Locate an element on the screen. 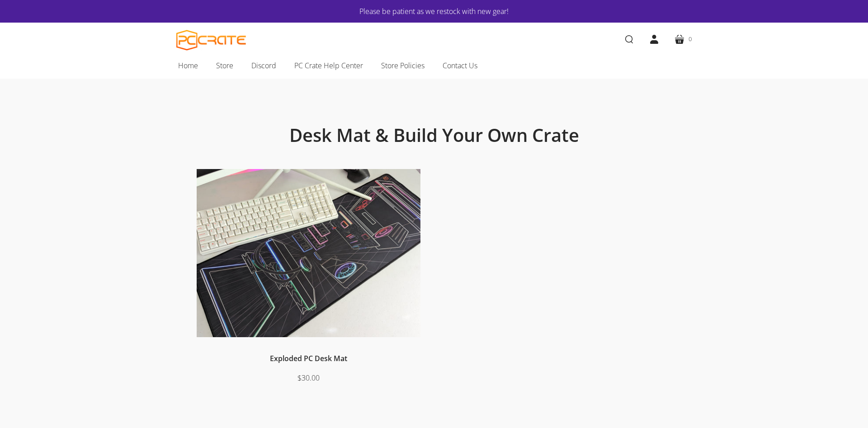 This screenshot has width=868, height=428. a: PC Crate Help Center is located at coordinates (329, 66).